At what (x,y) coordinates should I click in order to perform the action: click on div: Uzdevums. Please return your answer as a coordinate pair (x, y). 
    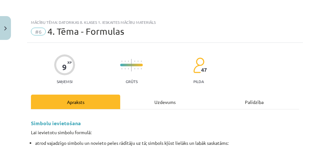
    Looking at the image, I should click on (165, 102).